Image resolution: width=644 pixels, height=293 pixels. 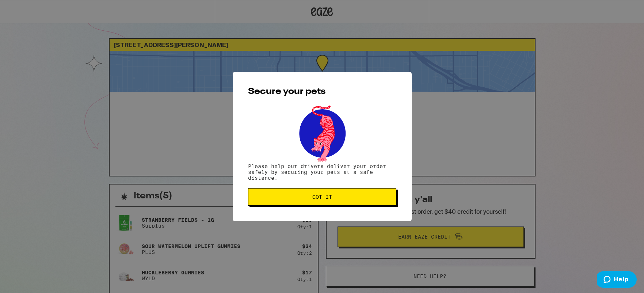 I want to click on h2: Secure your pets, so click(x=322, y=92).